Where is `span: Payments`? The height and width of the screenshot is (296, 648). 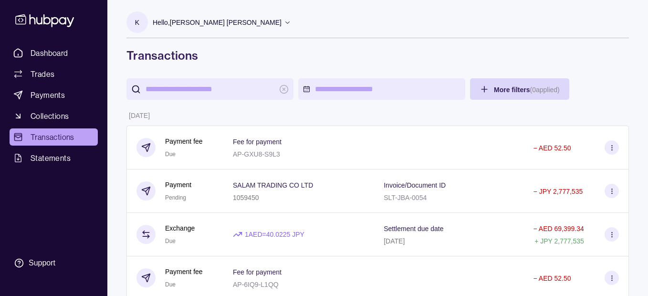
span: Payments is located at coordinates (48, 95).